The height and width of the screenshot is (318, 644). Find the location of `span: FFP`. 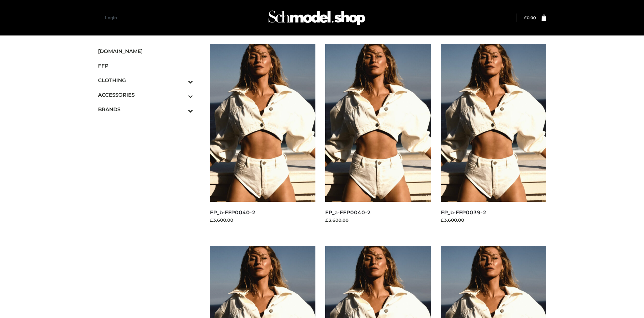

span: FFP is located at coordinates (145, 66).